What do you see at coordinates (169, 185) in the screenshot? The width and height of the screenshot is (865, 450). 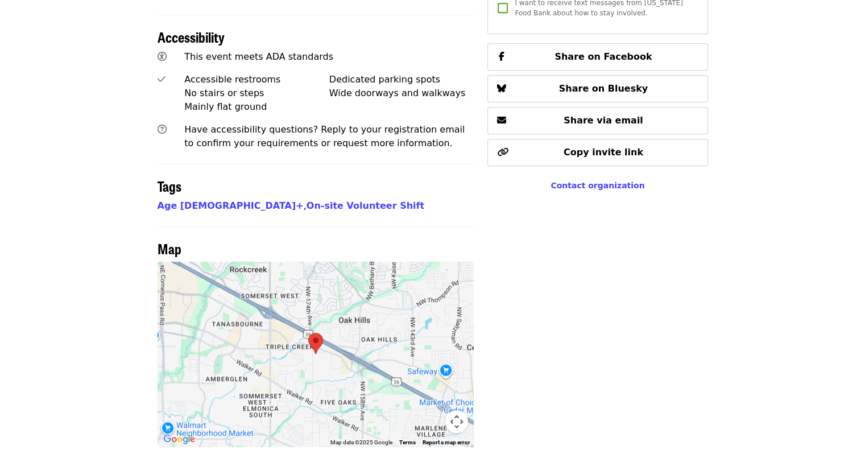 I see `span: Tags` at bounding box center [169, 185].